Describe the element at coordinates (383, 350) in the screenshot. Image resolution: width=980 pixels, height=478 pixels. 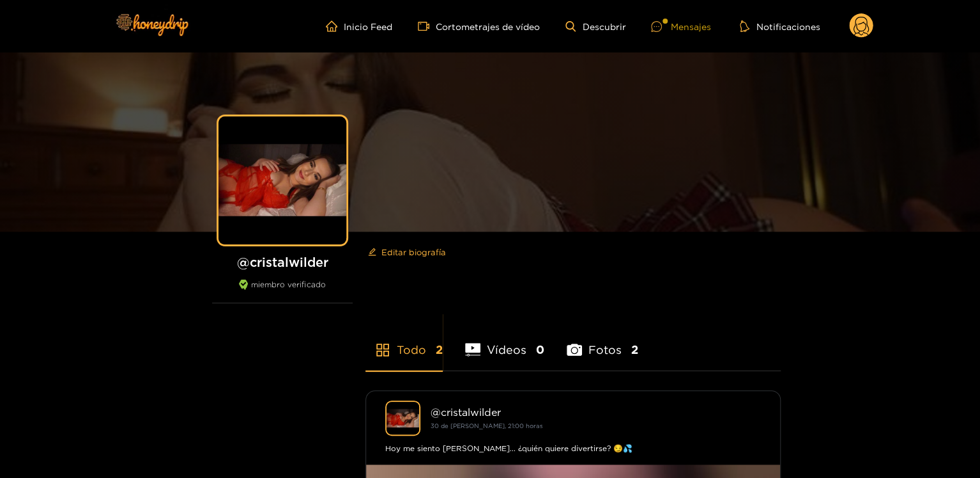
I see `span: tienda de aplicaciones` at that location.